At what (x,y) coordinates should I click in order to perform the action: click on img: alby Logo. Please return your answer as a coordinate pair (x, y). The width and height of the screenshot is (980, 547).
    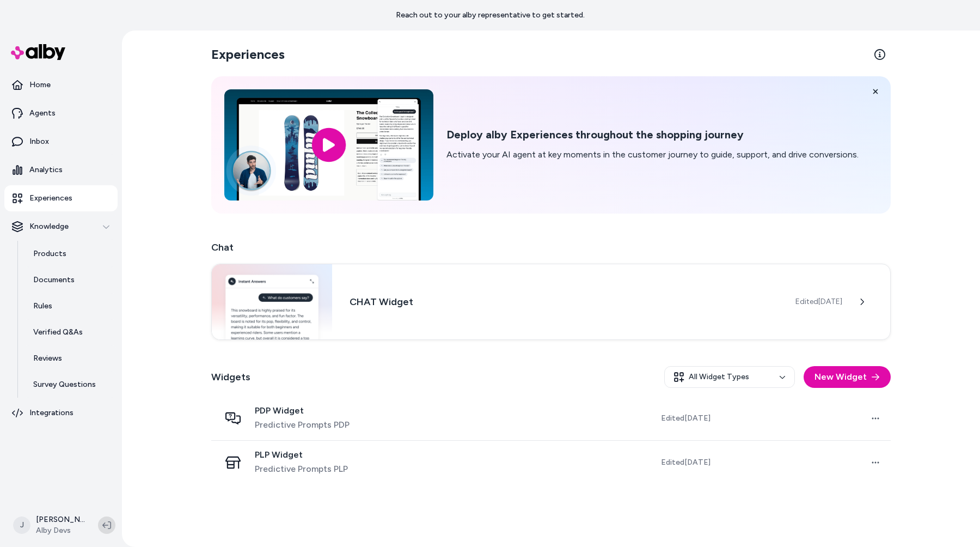
    Looking at the image, I should click on (38, 52).